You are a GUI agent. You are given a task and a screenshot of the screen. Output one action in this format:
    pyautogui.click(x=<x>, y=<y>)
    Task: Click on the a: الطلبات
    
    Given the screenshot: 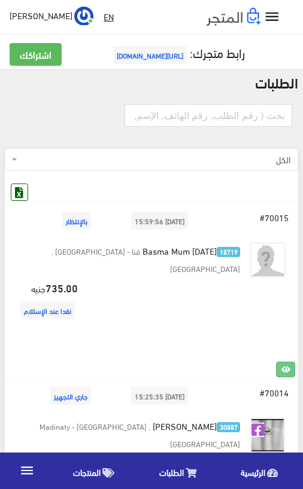 What is the action you would take?
    pyautogui.click(x=181, y=471)
    